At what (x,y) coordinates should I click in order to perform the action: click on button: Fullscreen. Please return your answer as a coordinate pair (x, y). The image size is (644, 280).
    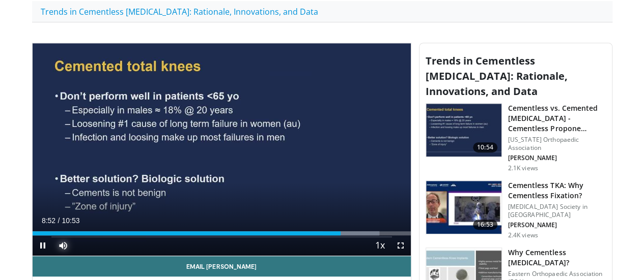
    Looking at the image, I should click on (400, 245).